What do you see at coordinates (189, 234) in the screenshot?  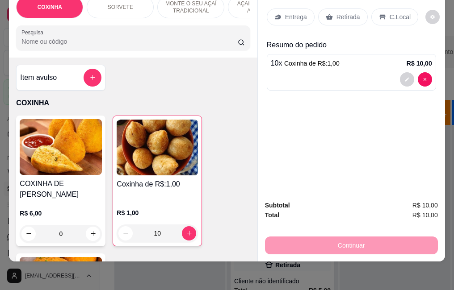 I see `button: increase-product-quantity` at bounding box center [189, 234].